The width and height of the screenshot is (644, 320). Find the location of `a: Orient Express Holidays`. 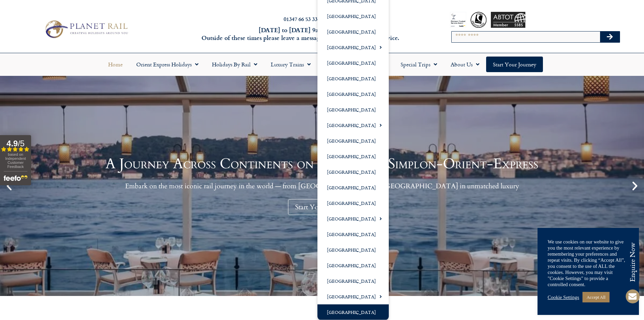

a: Orient Express Holidays is located at coordinates (167, 64).